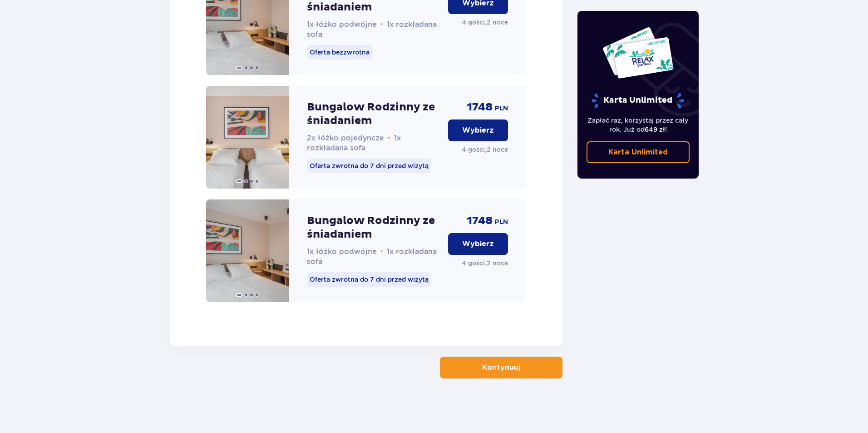 Image resolution: width=868 pixels, height=433 pixels. Describe the element at coordinates (638, 152) in the screenshot. I see `a: Karta Unlimited` at that location.